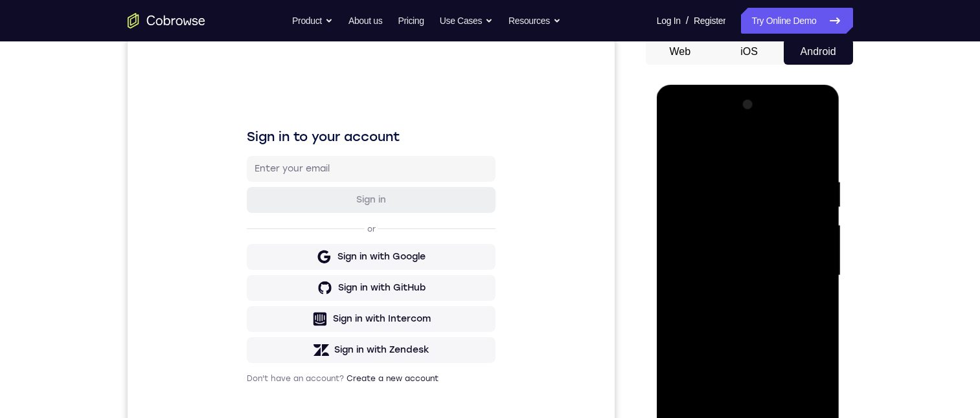  I want to click on a: Register, so click(709, 21).